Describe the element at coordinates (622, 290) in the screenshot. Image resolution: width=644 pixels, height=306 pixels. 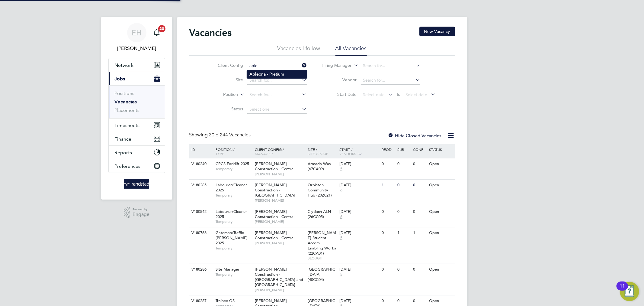
I see `div: 11` at that location.